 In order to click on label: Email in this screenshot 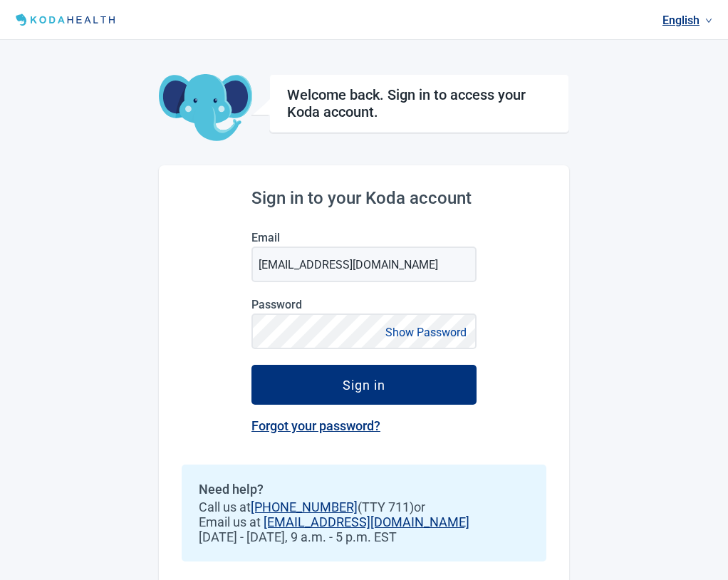, I will do `click(364, 237)`.